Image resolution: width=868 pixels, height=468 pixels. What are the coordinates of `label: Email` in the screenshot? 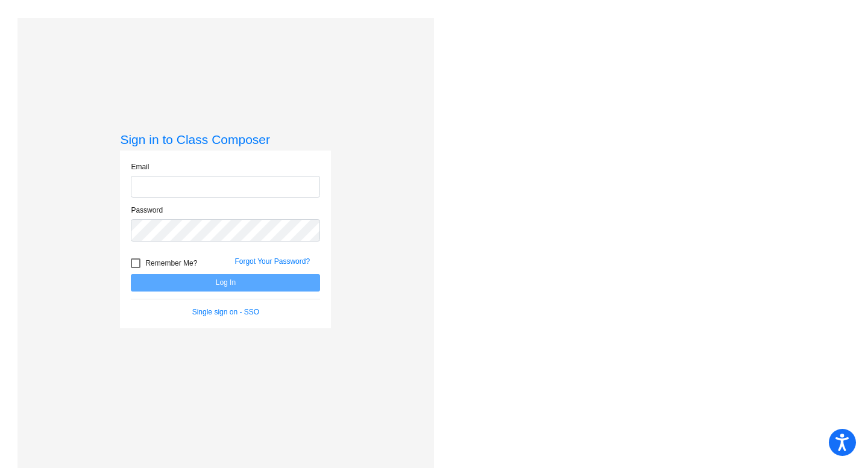 It's located at (140, 166).